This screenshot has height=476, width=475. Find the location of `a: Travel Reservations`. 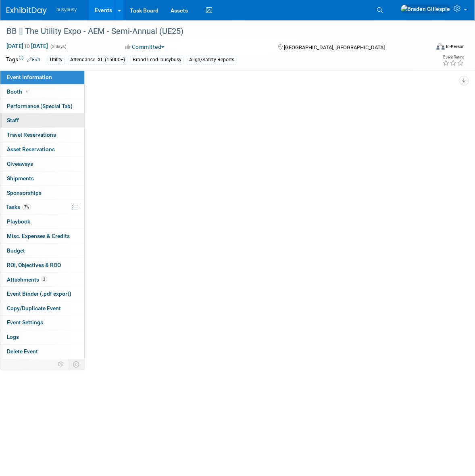

a: Travel Reservations is located at coordinates (42, 135).